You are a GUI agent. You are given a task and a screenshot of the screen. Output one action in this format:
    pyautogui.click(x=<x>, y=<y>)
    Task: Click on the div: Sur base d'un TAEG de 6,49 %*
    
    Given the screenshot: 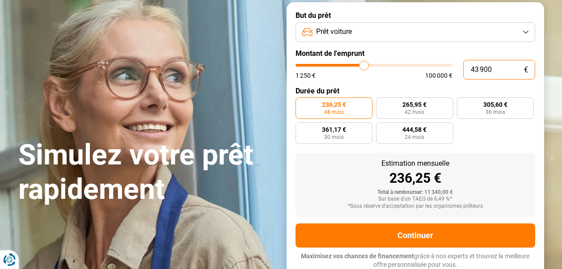 What is the action you would take?
    pyautogui.click(x=415, y=199)
    